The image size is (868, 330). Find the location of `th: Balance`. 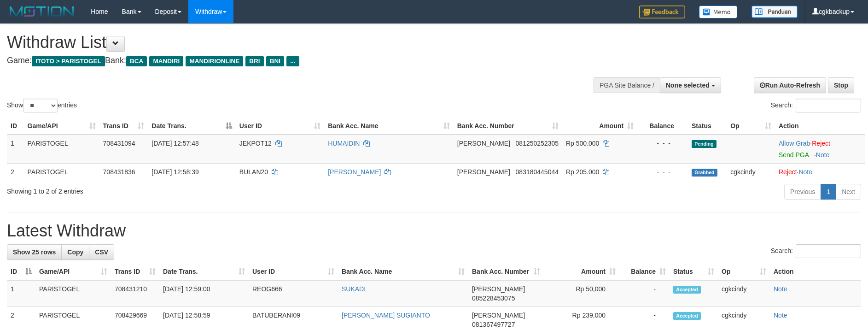

th: Balance is located at coordinates (662, 126).